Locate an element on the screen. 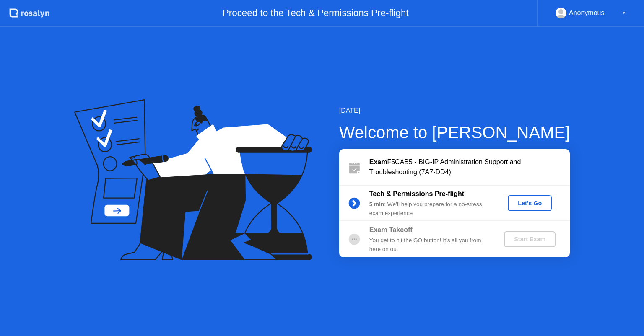 The image size is (644, 336). button: Let's Go is located at coordinates (530, 203).